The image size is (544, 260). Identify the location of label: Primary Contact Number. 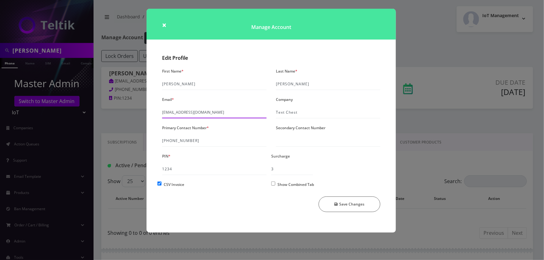
(186, 128).